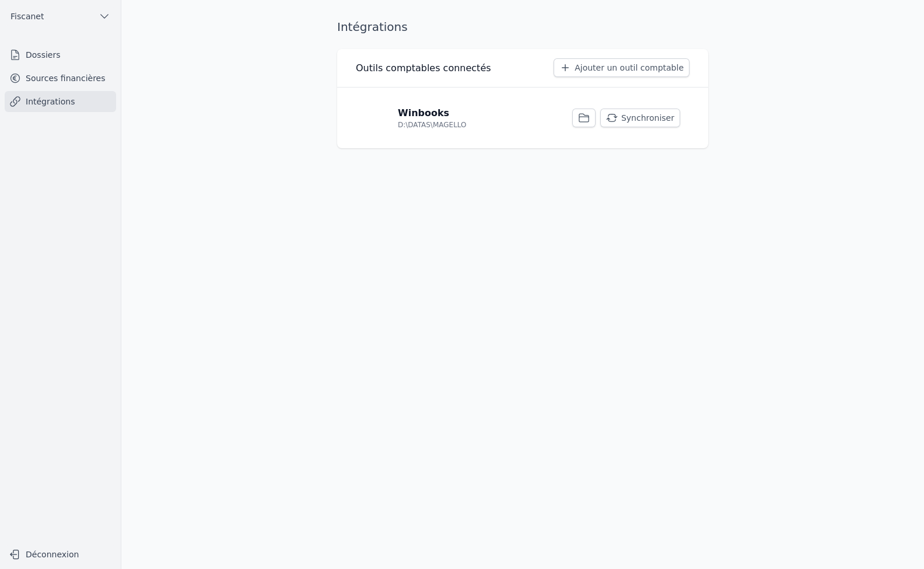 The image size is (924, 569). What do you see at coordinates (60, 554) in the screenshot?
I see `button: Déconnexion` at bounding box center [60, 554].